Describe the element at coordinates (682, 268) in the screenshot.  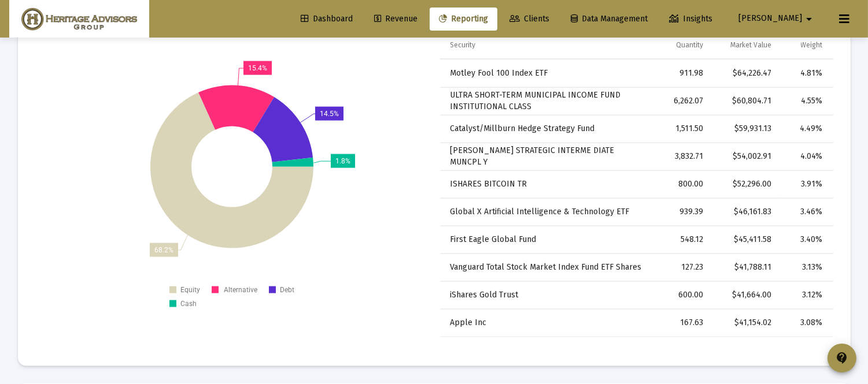
I see `td: 127.23` at that location.